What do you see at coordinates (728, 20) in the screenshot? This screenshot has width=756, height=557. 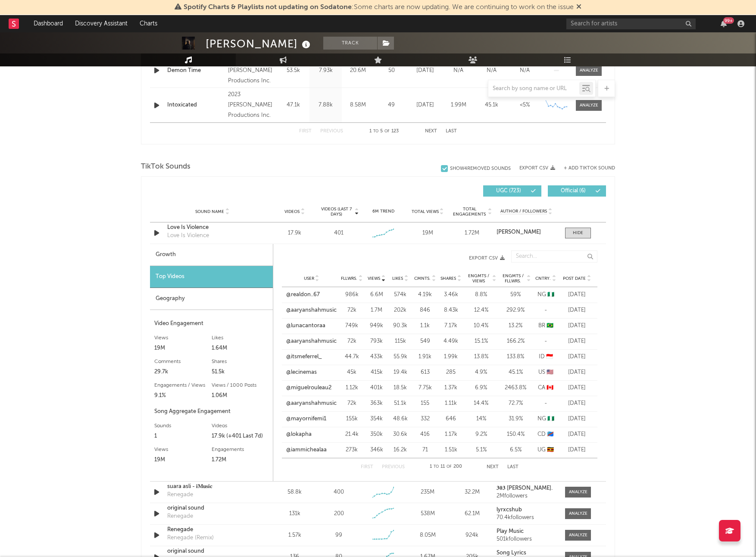 I see `div: 99 +` at bounding box center [728, 20].